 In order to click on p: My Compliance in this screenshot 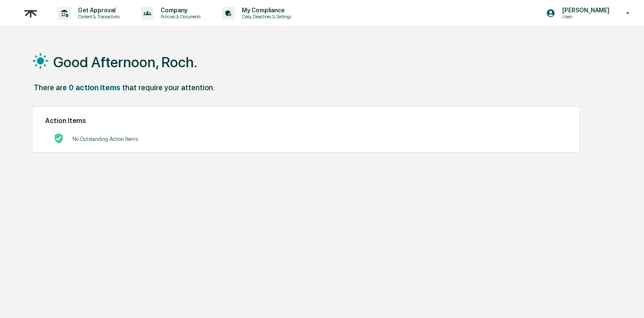, I will do `click(266, 10)`.